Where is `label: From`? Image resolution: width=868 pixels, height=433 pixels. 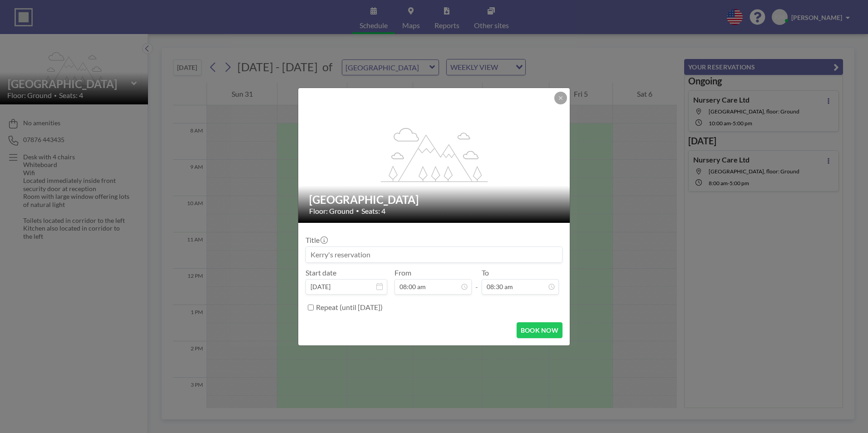 label: From is located at coordinates (402, 273).